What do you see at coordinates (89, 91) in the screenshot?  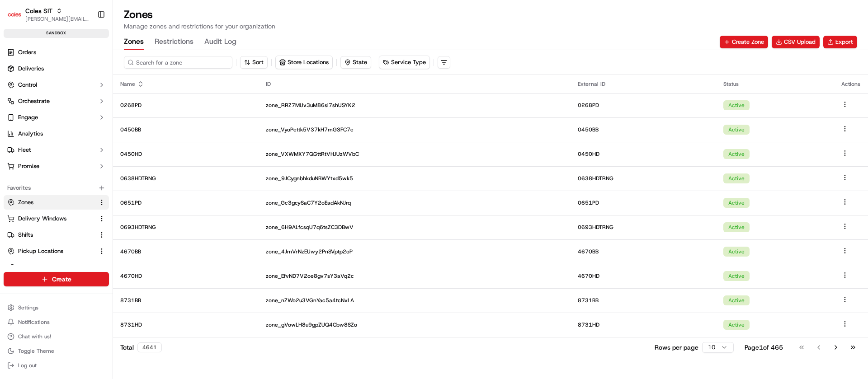 I see `div: Start new chat` at bounding box center [89, 91].